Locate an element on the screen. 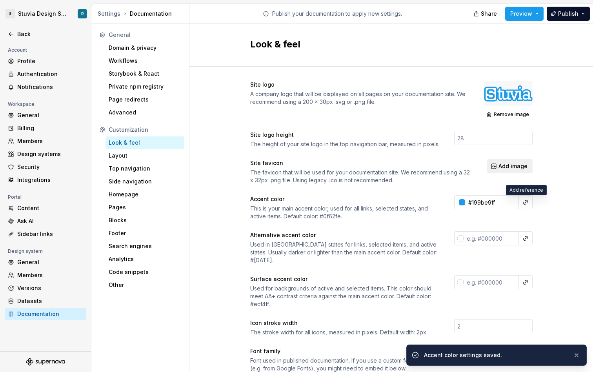 This screenshot has height=372, width=593. div: R is located at coordinates (82, 14).